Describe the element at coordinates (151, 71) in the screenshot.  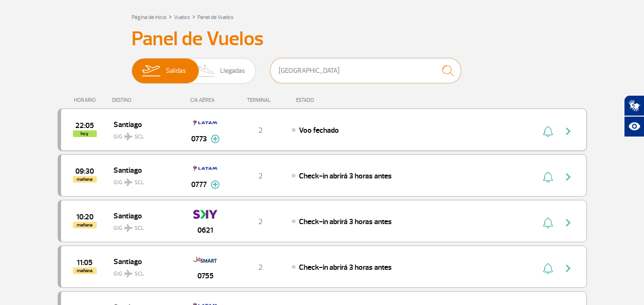
I see `img: slider-embarque` at that location.